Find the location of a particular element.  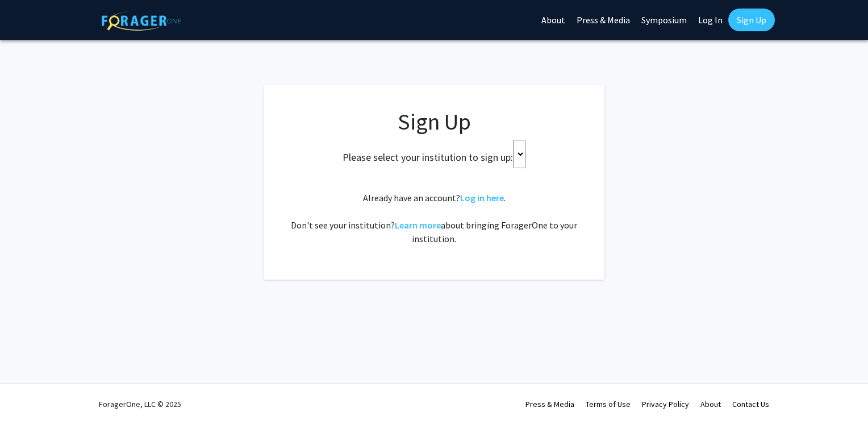

a: Press & Media is located at coordinates (550, 405).